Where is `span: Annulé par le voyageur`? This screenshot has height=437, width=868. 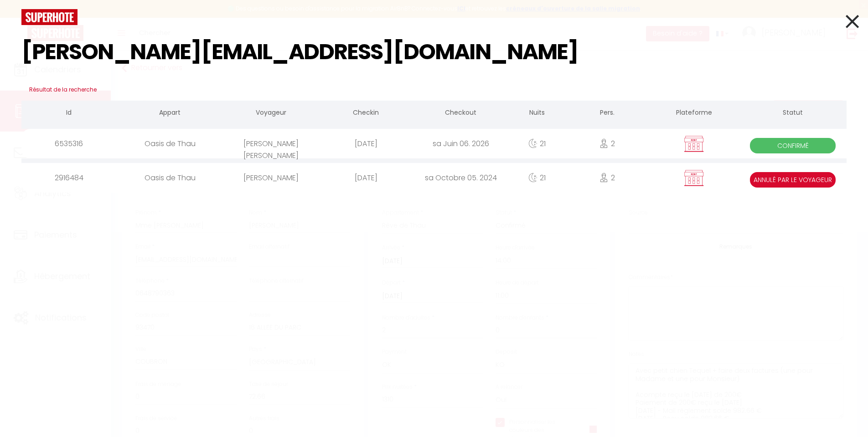
span: Annulé par le voyageur is located at coordinates (793, 180).